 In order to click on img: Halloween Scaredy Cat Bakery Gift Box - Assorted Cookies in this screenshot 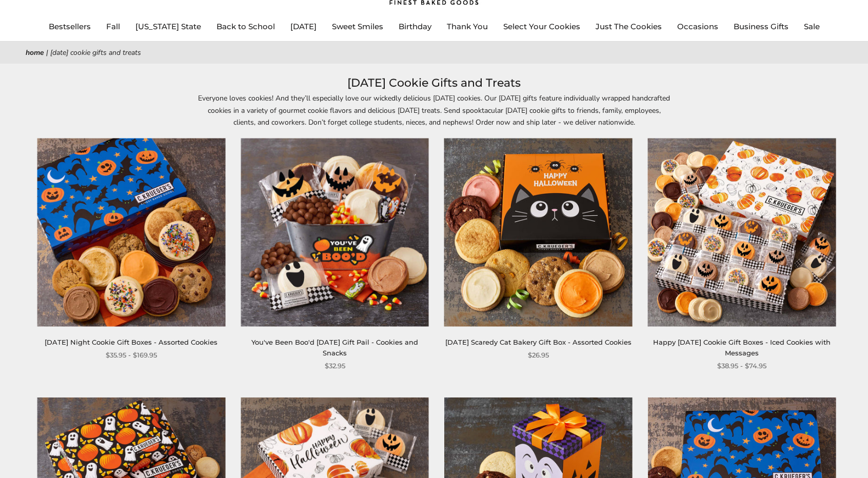, I will do `click(538, 233)`.